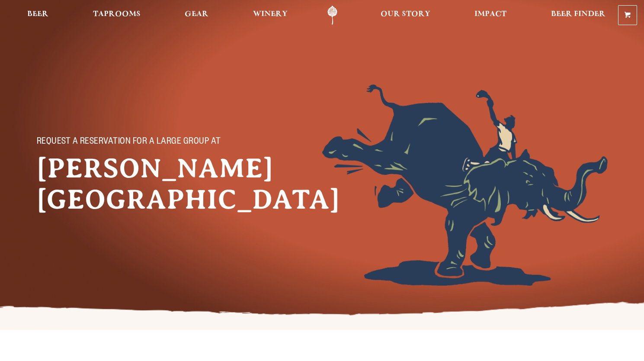 This screenshot has width=644, height=361. What do you see at coordinates (38, 14) in the screenshot?
I see `span: Beer` at bounding box center [38, 14].